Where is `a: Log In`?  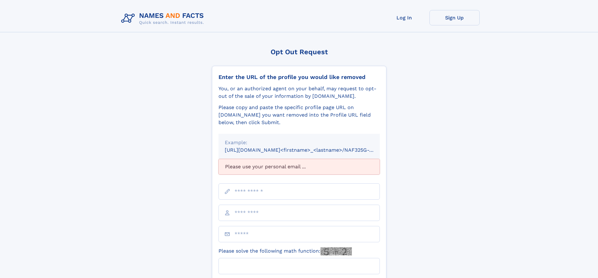 a: Log In is located at coordinates (404, 18).